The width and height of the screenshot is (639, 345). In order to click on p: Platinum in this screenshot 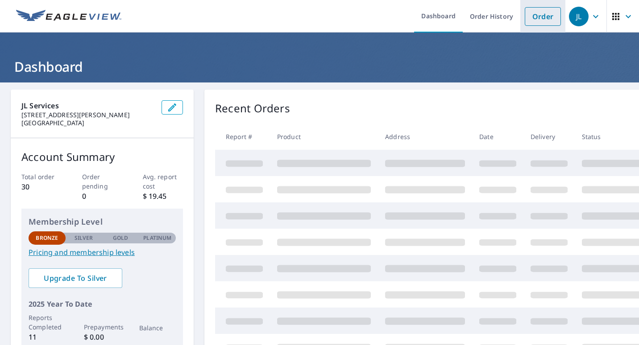, I will do `click(157, 238)`.